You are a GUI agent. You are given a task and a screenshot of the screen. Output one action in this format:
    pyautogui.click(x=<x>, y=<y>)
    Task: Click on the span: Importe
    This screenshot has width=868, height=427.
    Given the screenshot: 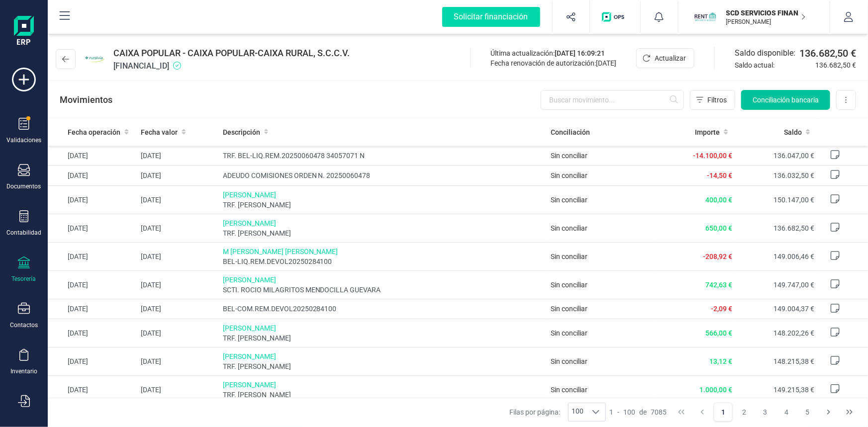 What is the action you would take?
    pyautogui.click(x=708, y=132)
    